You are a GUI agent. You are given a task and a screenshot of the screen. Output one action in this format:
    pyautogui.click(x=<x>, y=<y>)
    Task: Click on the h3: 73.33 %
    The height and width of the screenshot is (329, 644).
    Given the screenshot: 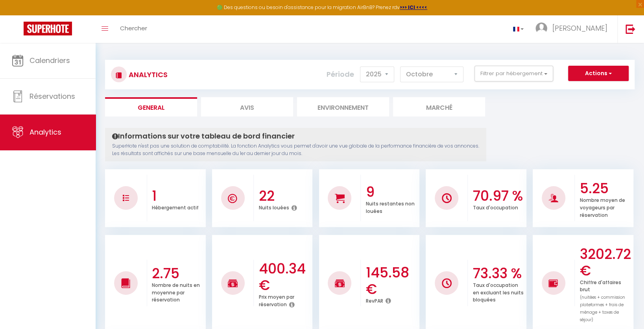 What is the action you would take?
    pyautogui.click(x=499, y=274)
    